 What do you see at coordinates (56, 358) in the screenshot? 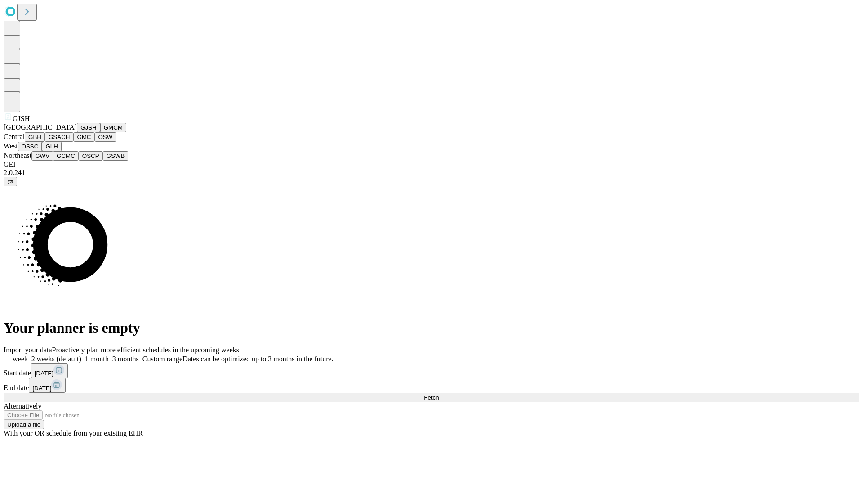
I see `span: 2 weeks (default)` at bounding box center [56, 358].